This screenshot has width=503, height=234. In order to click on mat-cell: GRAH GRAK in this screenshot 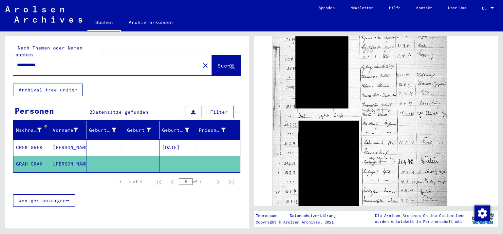, I will do `click(32, 164)`.